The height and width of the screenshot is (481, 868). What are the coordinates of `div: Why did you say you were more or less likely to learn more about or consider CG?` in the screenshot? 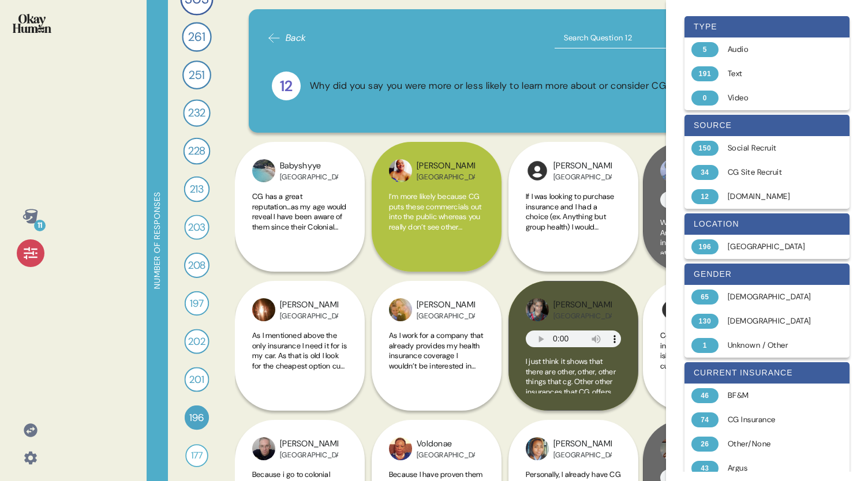 It's located at (490, 86).